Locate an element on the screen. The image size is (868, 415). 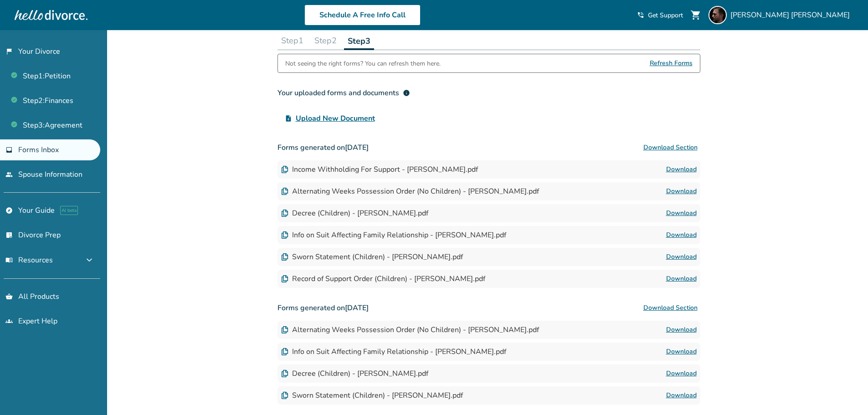
span: phone_in_talk is located at coordinates (640, 15).